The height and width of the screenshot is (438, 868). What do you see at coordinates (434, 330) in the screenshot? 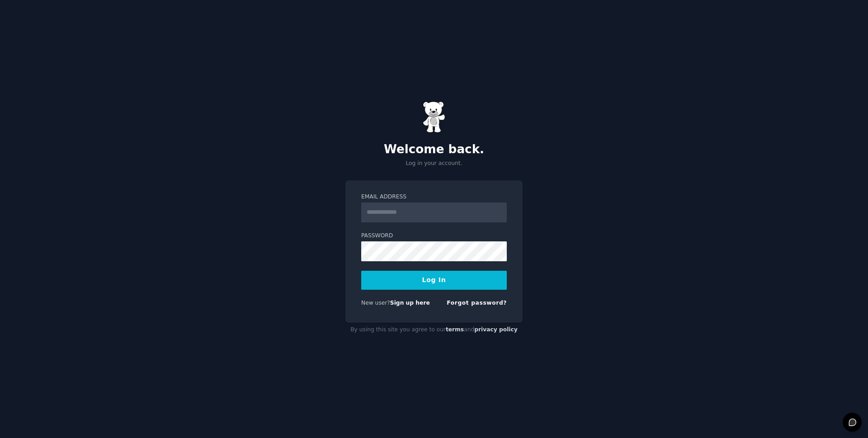
I see `div: By using this site you agree to our and` at bounding box center [434, 330].